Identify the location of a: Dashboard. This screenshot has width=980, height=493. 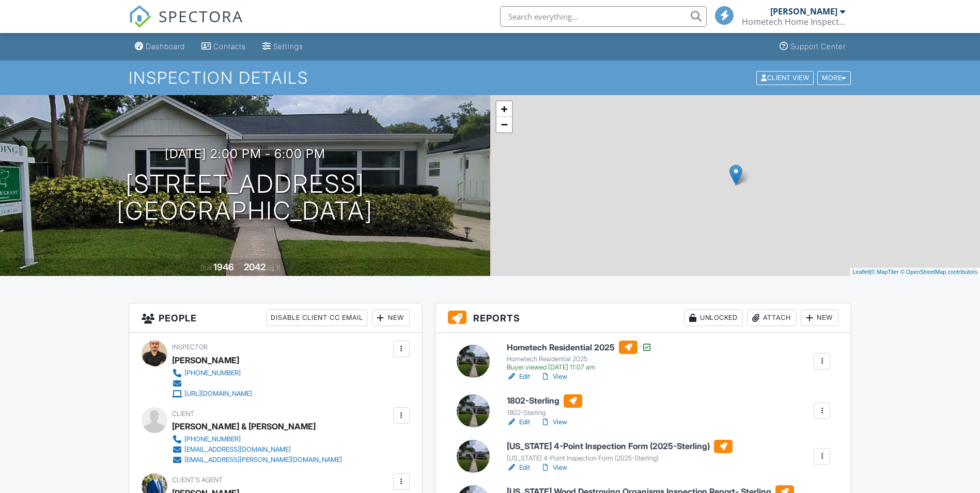
(160, 46).